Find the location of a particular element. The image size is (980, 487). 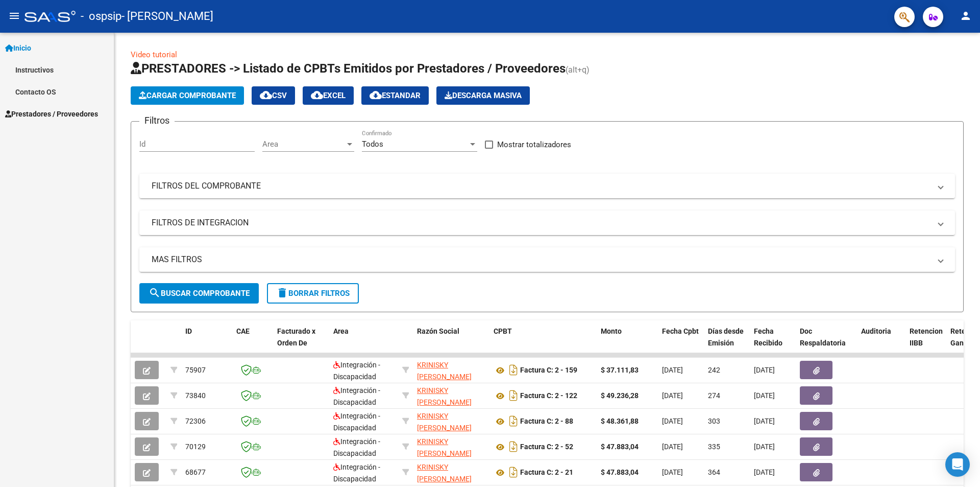

mat-icon: delete is located at coordinates (282, 292).